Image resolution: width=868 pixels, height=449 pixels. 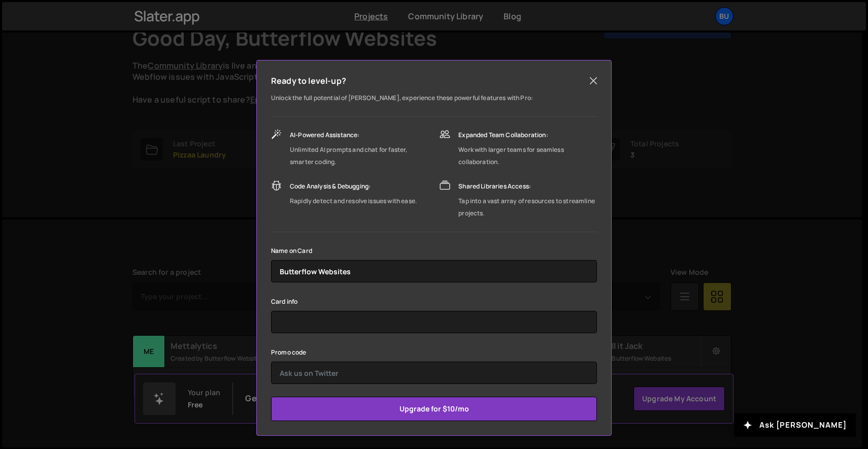 I want to click on input: Kelly Slater, so click(x=434, y=271).